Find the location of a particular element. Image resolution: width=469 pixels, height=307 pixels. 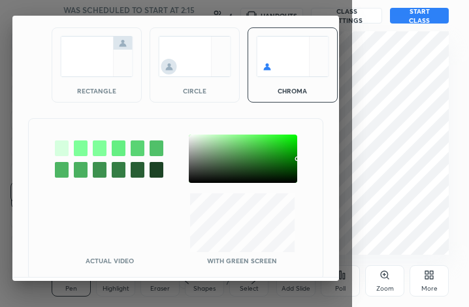

img: circleScreenIcon.acc0effb.svg is located at coordinates (195, 56).